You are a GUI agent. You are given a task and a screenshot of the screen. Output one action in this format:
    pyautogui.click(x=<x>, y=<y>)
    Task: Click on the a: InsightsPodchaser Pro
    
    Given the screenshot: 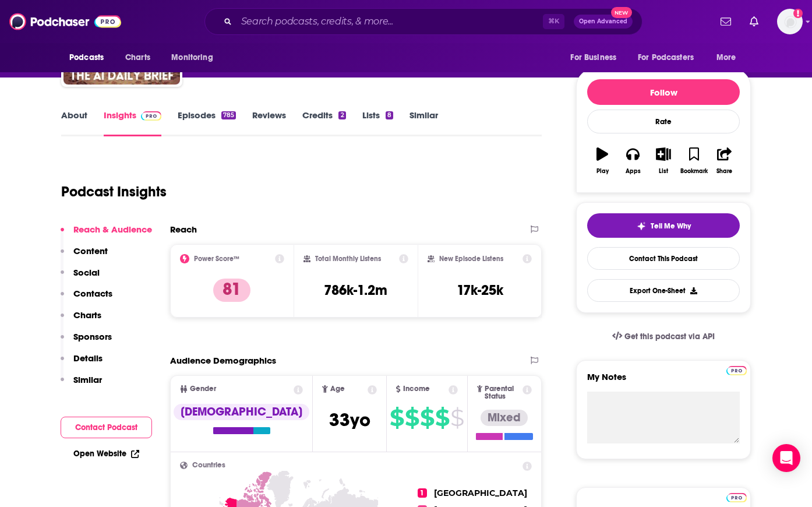 What is the action you would take?
    pyautogui.click(x=132, y=123)
    